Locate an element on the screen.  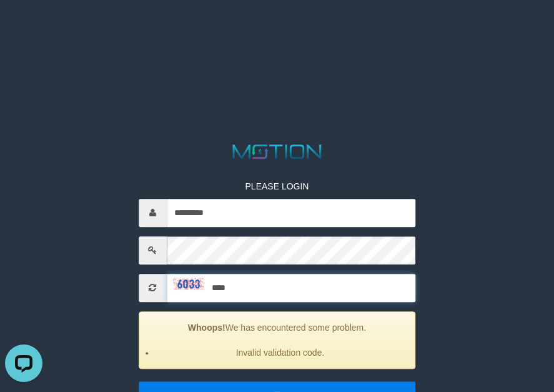
li: Invalid validation code. is located at coordinates (280, 353).